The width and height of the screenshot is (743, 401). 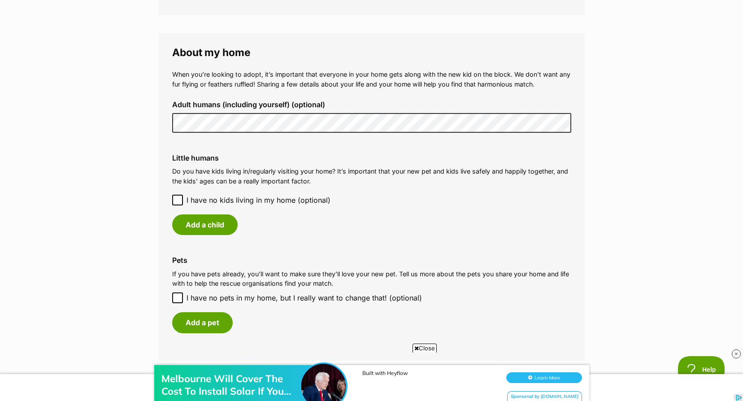 What do you see at coordinates (304, 298) in the screenshot?
I see `span: I have no pets in my home, but I really want to change that! (optional)` at bounding box center [304, 298].